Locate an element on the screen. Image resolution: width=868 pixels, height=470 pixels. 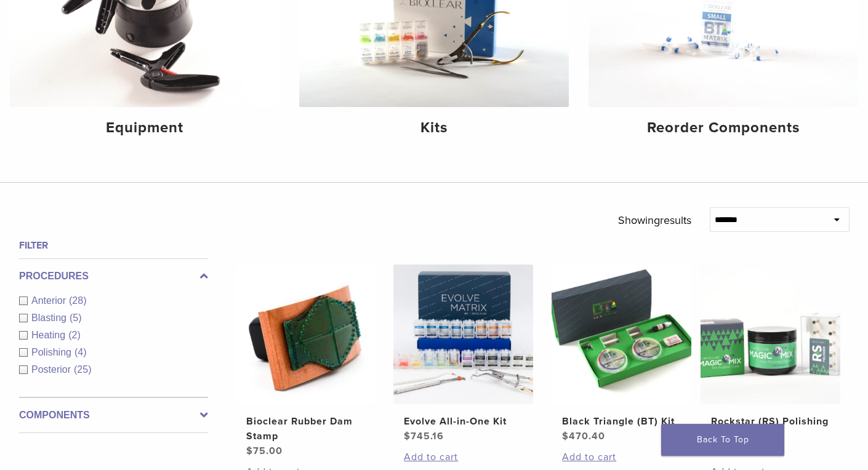
span: Heating is located at coordinates (50, 334).